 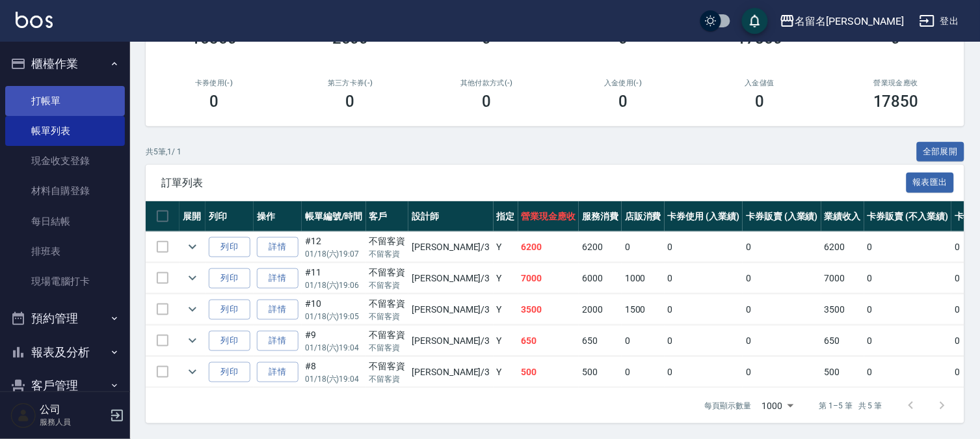 I want to click on p: 服務人員, so click(x=73, y=422).